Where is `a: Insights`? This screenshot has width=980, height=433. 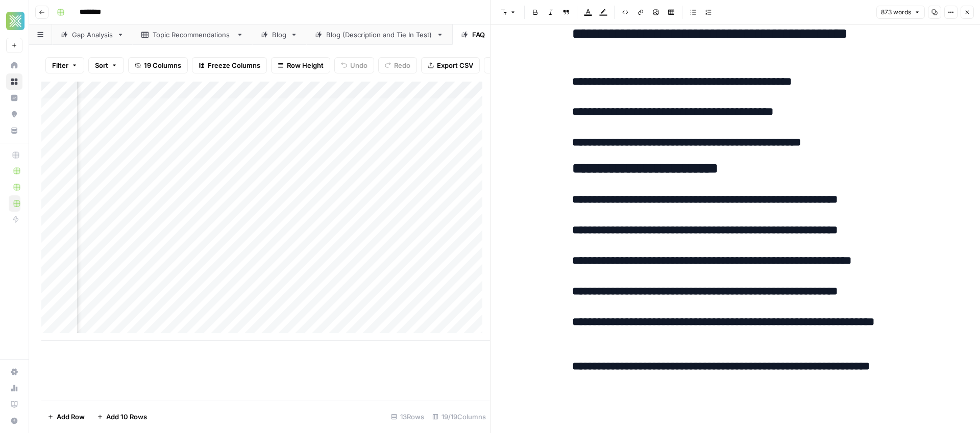
a: Insights is located at coordinates (14, 98).